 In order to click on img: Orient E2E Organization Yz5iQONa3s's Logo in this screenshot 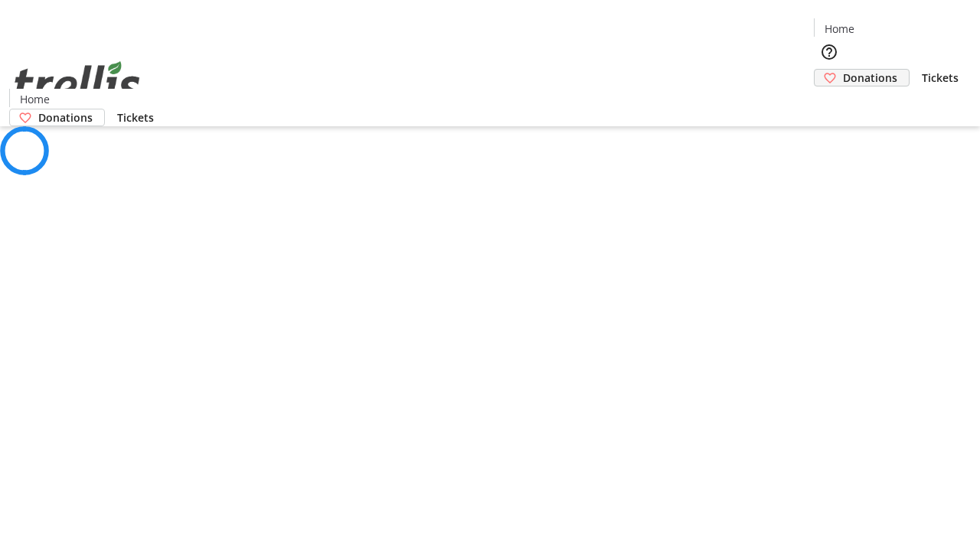, I will do `click(77, 82)`.